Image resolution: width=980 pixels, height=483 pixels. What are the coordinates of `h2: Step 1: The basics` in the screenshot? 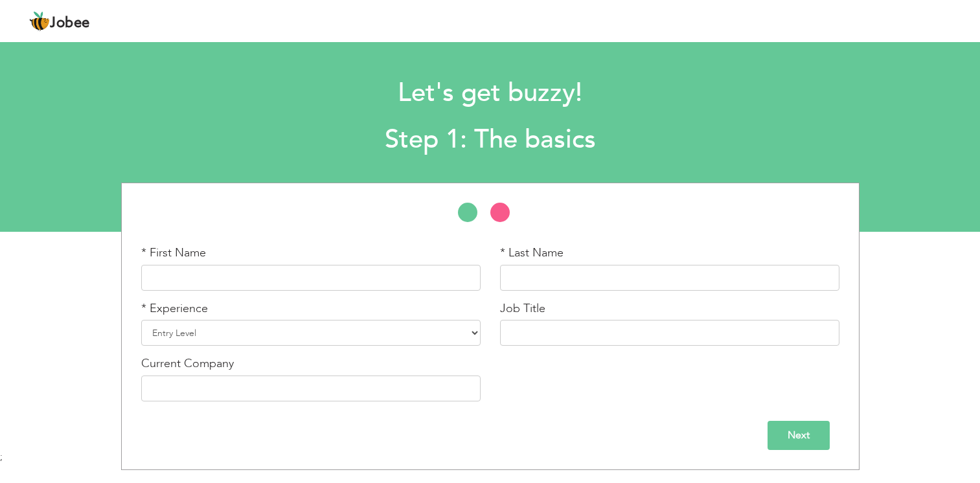 It's located at (490, 140).